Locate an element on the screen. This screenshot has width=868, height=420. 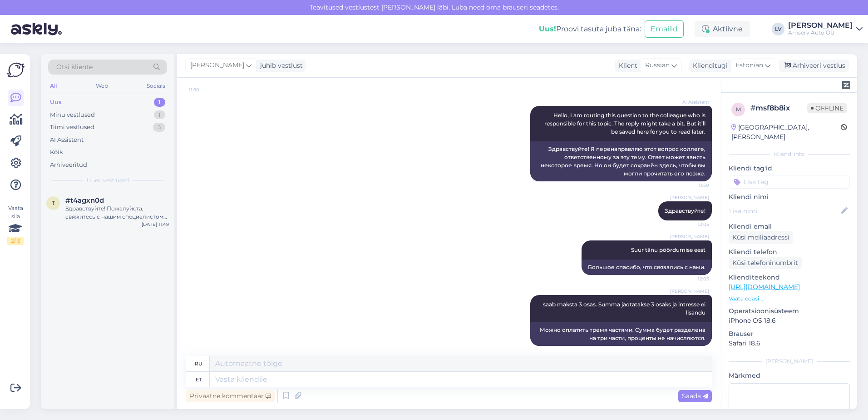
span: t is located at coordinates (53, 202).